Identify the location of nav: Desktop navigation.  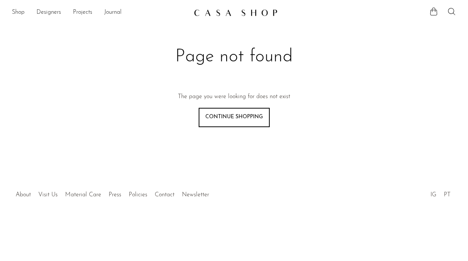
(100, 13).